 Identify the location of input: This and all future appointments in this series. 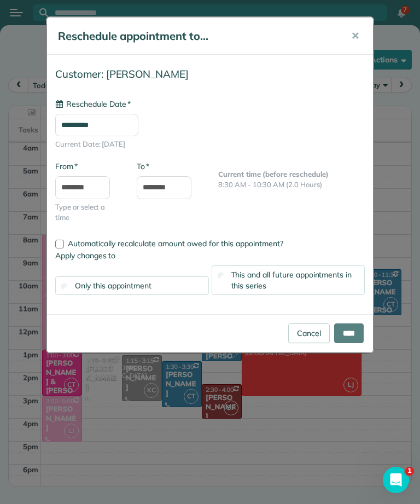
(220, 275).